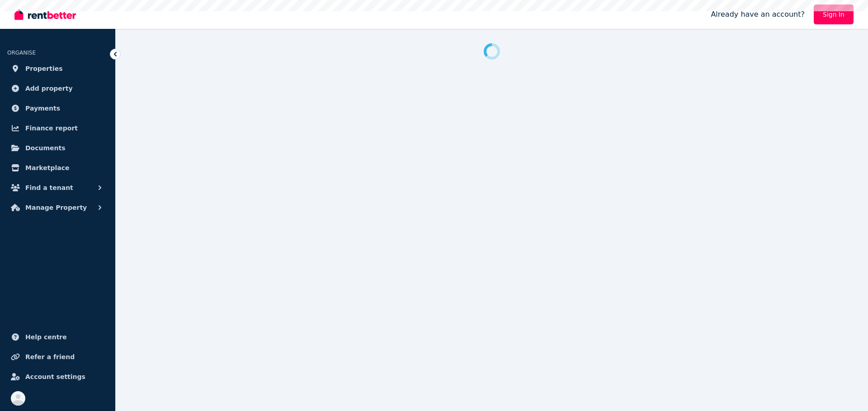 The height and width of the screenshot is (411, 868). What do you see at coordinates (58, 148) in the screenshot?
I see `a: Documents` at bounding box center [58, 148].